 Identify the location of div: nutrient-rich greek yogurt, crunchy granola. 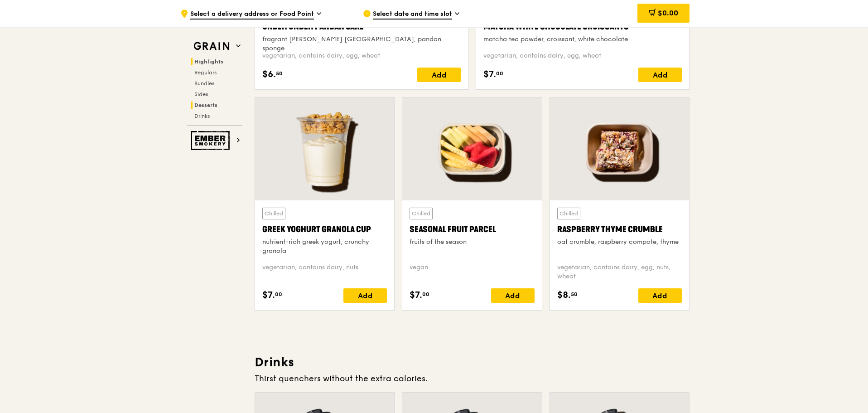
(324, 246).